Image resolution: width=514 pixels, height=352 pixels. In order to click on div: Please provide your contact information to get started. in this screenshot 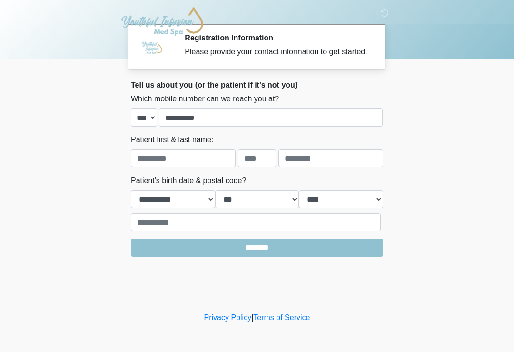, I will do `click(276, 52)`.